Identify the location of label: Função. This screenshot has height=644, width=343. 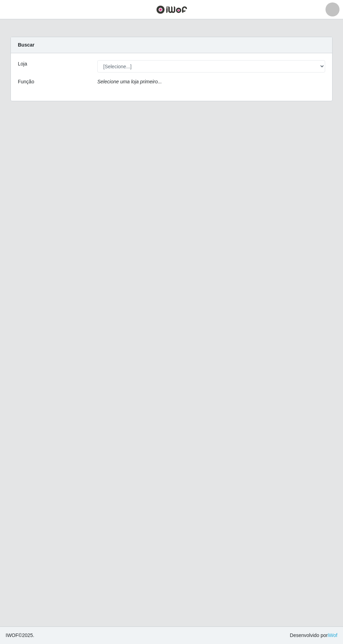
(26, 82).